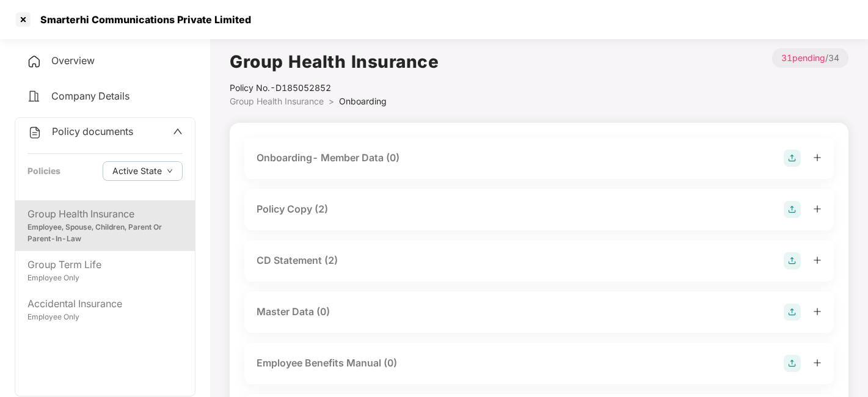 The width and height of the screenshot is (868, 397). I want to click on div: Master Data (0), so click(293, 311).